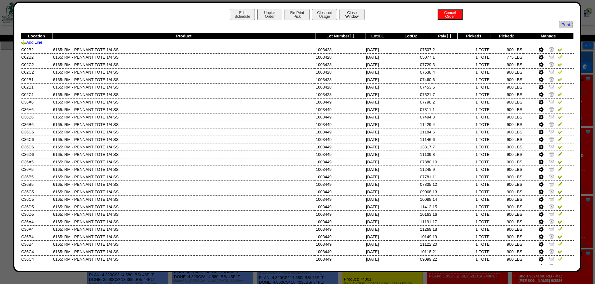  Describe the element at coordinates (411, 117) in the screenshot. I see `td: 07494` at that location.